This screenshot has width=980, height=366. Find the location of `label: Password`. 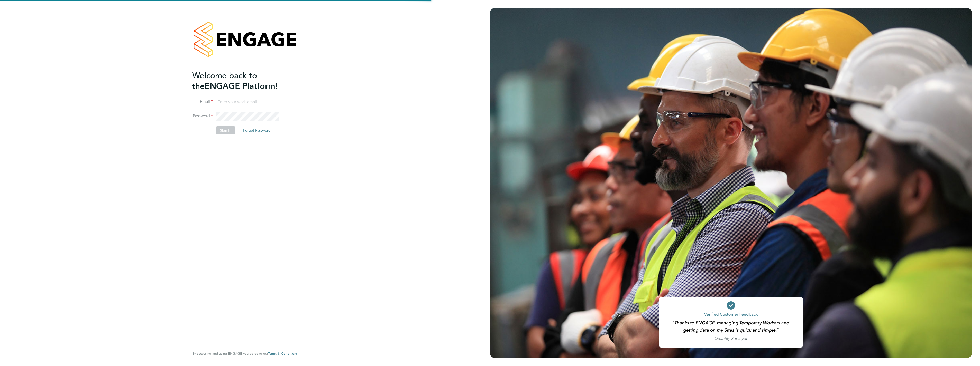

label: Password is located at coordinates (202, 116).